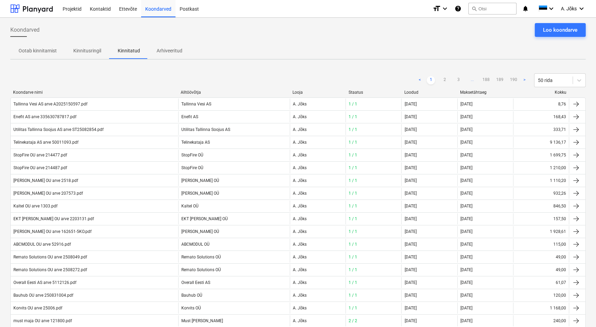 Image resolution: width=596 pixels, height=327 pixels. What do you see at coordinates (569, 9) in the screenshot?
I see `span: A. Jõks` at bounding box center [569, 9].